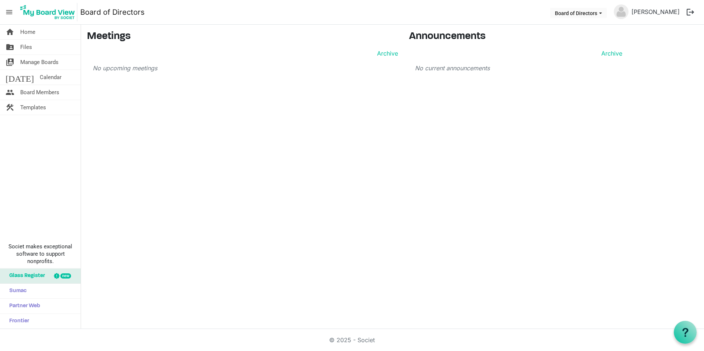 Image resolution: width=704 pixels, height=351 pixels. What do you see at coordinates (10, 92) in the screenshot?
I see `span: people` at bounding box center [10, 92].